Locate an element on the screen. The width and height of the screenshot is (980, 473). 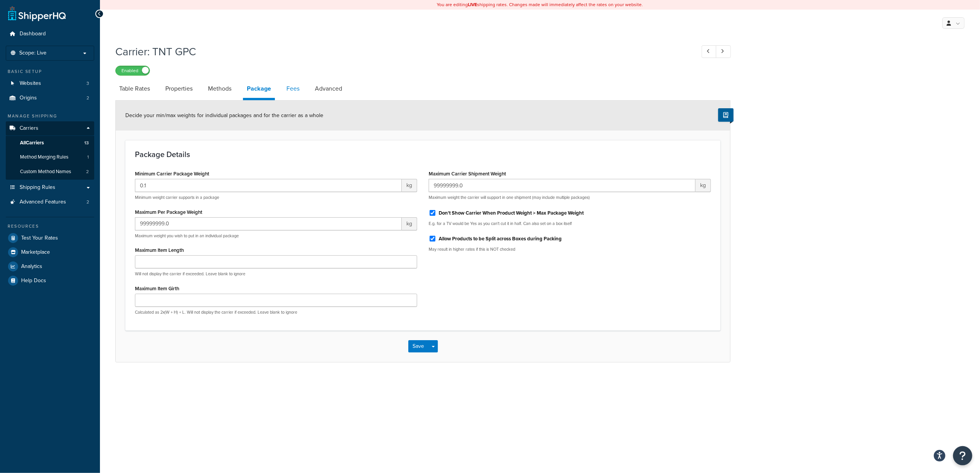
span: Custom Method Names is located at coordinates (45, 171).